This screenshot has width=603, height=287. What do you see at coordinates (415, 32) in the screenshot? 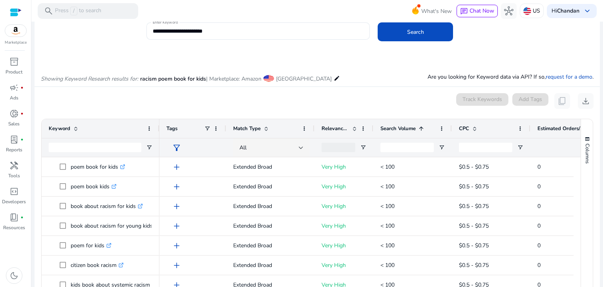
I see `span: Search` at bounding box center [415, 32].